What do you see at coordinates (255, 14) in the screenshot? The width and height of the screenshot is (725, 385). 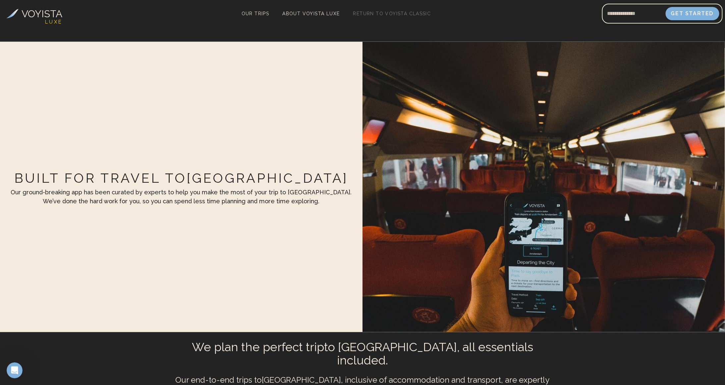 I see `span: Our Trips` at bounding box center [255, 14].